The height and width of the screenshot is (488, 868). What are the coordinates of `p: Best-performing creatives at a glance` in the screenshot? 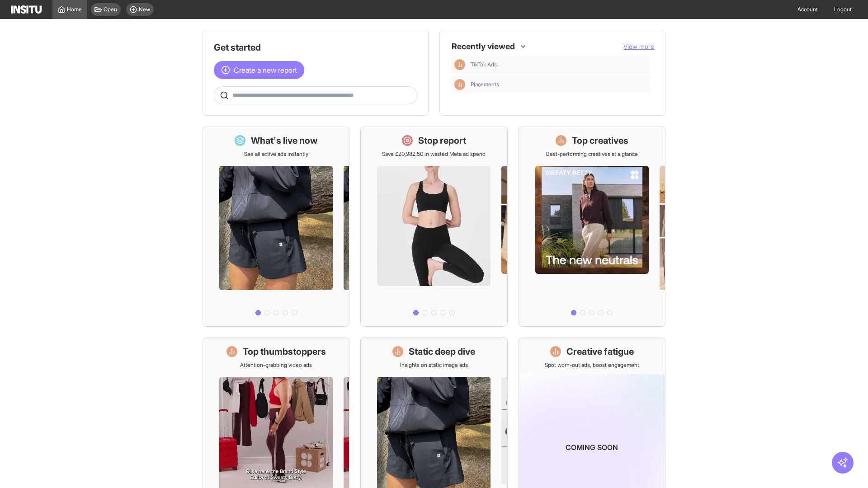 It's located at (592, 154).